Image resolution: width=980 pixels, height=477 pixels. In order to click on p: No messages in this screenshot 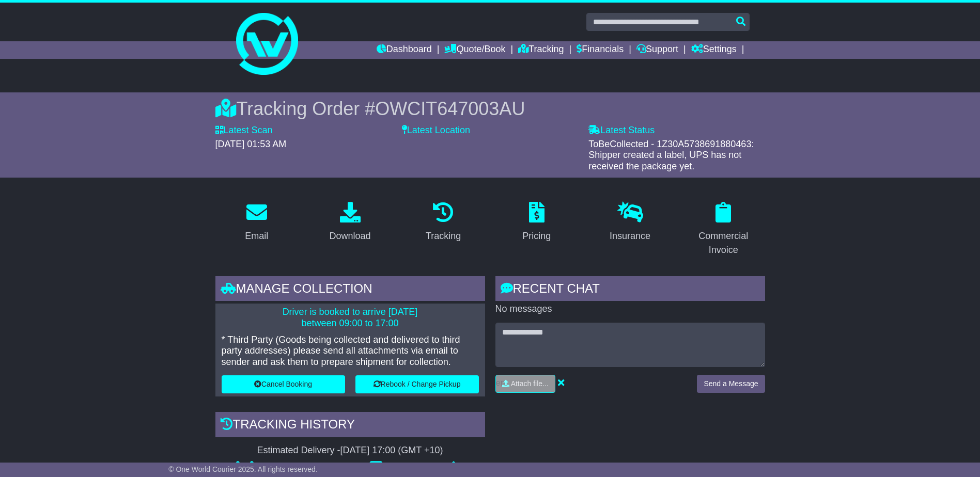, I will do `click(631, 310)`.